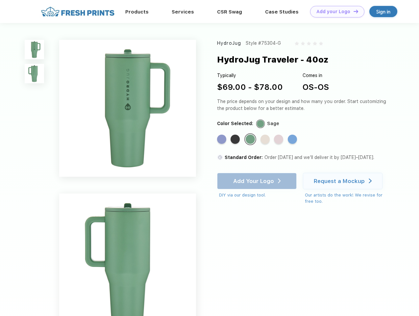 This screenshot has height=316, width=419. I want to click on div: $69.00 - $78.00, so click(250, 87).